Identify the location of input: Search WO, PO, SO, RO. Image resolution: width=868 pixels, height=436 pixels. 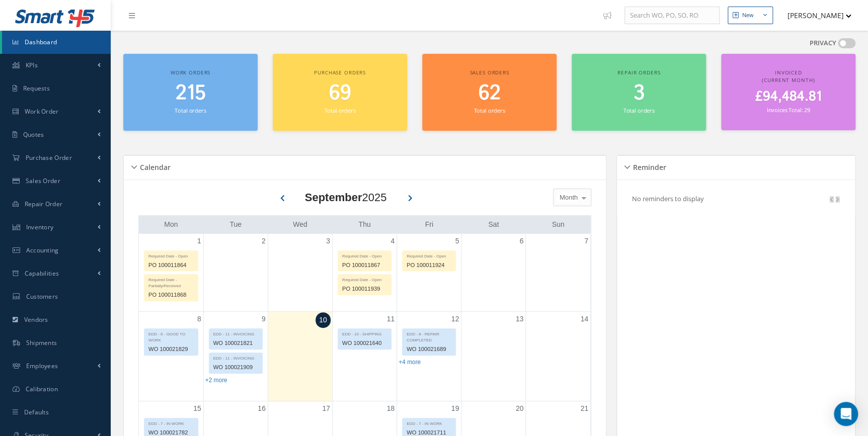
(672, 16).